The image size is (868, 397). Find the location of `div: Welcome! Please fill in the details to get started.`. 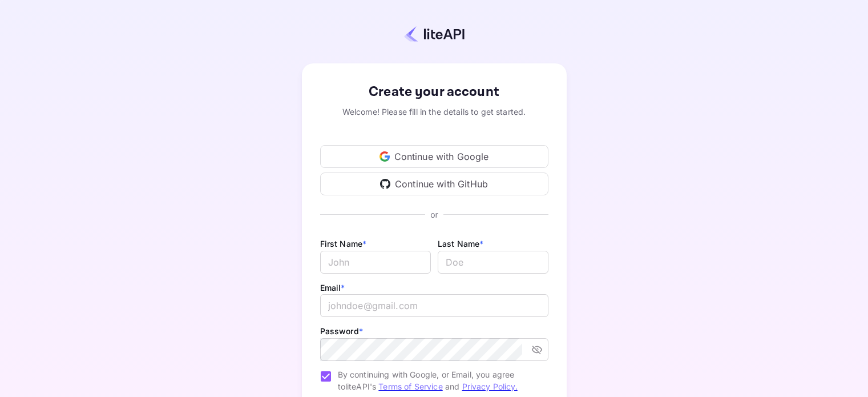

div: Welcome! Please fill in the details to get started. is located at coordinates (434, 112).